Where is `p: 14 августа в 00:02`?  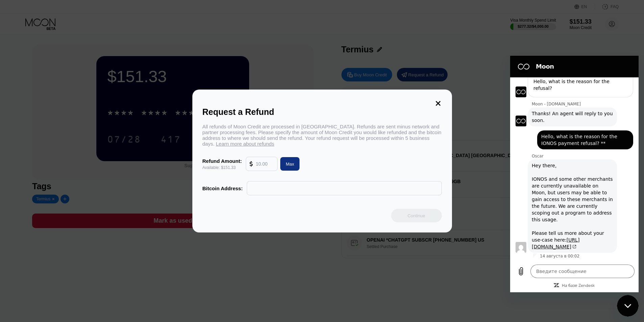
p: 14 августа в 00:02 is located at coordinates (49, 201).